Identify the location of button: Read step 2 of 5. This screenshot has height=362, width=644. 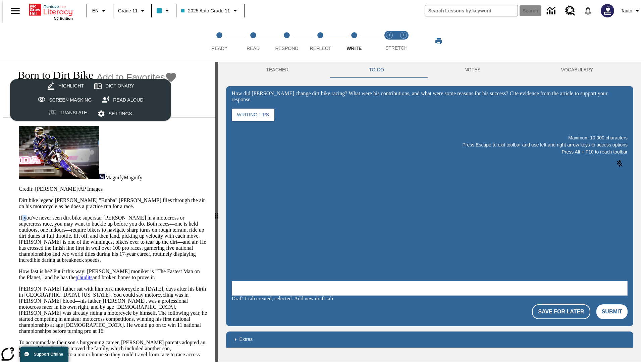
(253, 41).